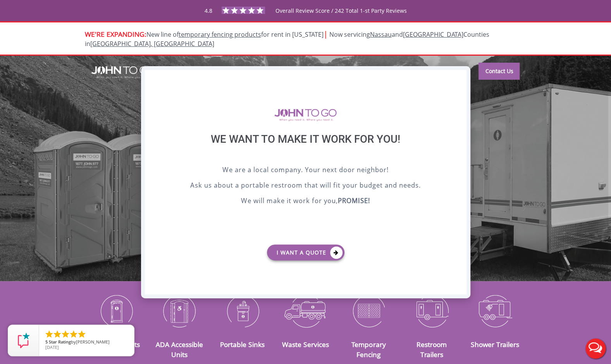  I want to click on a: I want a Quote, so click(306, 252).